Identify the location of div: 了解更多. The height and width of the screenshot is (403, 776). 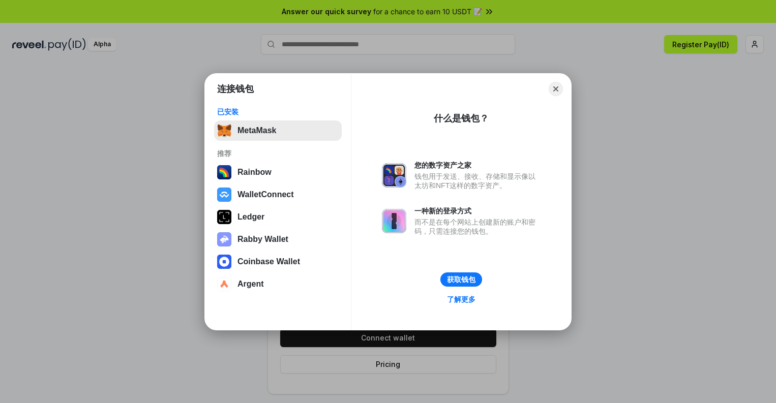
(461, 299).